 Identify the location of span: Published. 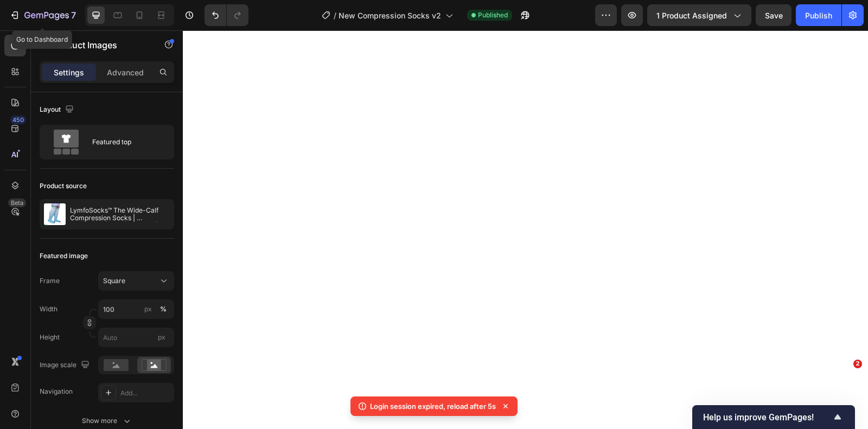
(493, 15).